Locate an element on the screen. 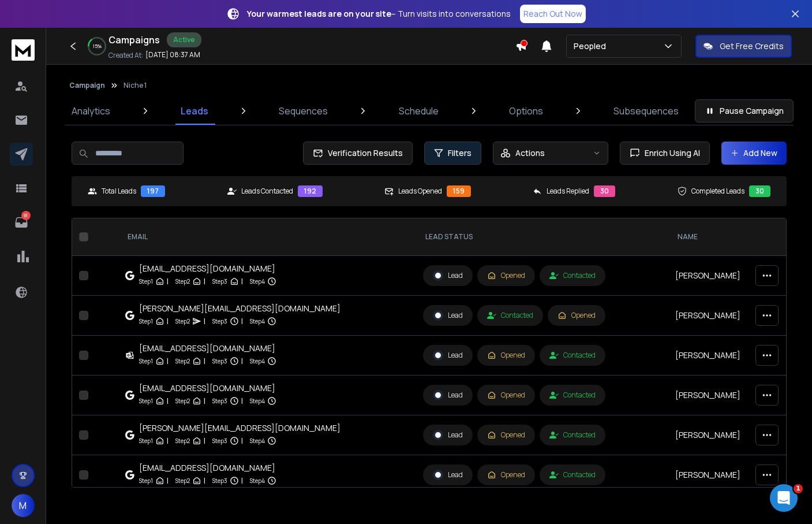  a: Subsequences is located at coordinates (646, 111).